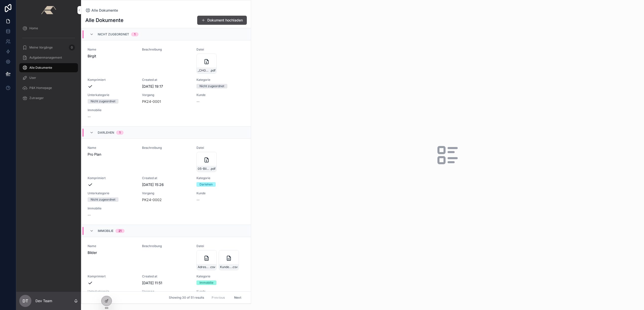  I want to click on span: Adressen, so click(204, 267).